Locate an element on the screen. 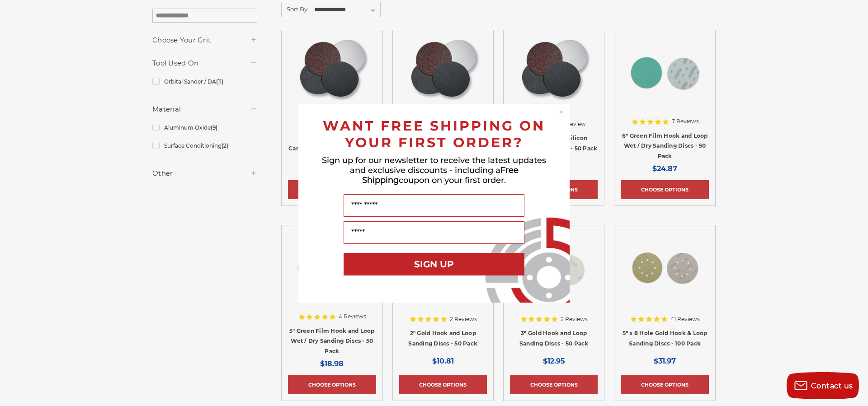 Image resolution: width=868 pixels, height=406 pixels. span: Free Shipping is located at coordinates (441, 175).